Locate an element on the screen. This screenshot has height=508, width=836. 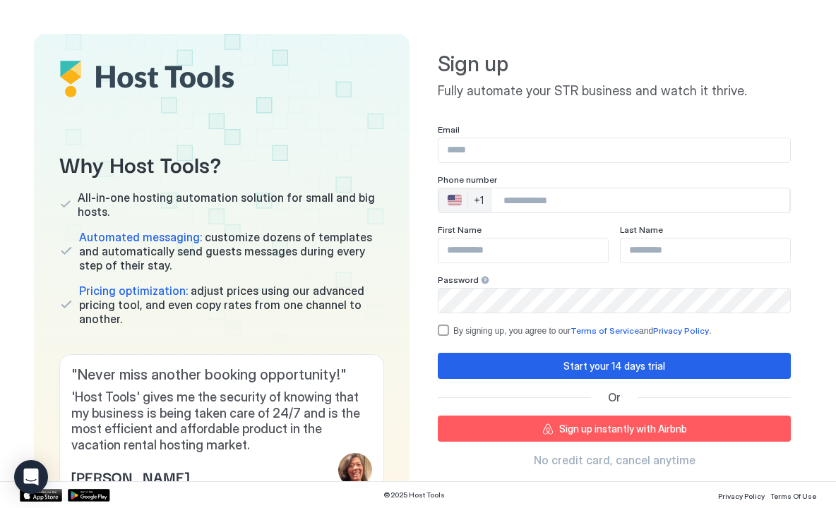
span: Pricing optimization: is located at coordinates (133, 291).